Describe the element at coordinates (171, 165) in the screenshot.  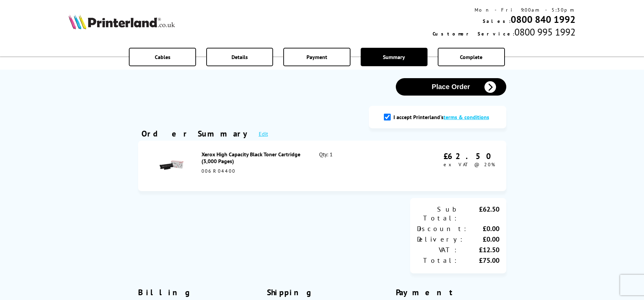
I see `img: Xerox High Capacity Black Toner Cartridge (3,000 Pages)` at that location.